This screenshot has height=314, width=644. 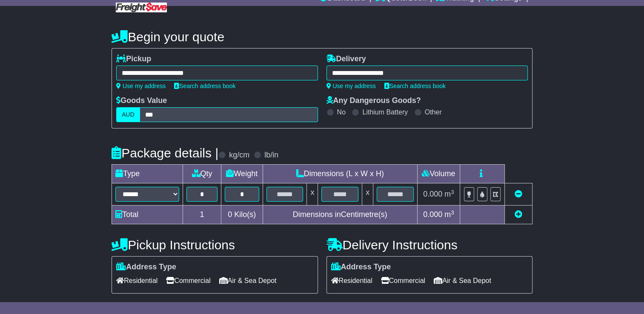 I want to click on td: Qty, so click(x=202, y=174).